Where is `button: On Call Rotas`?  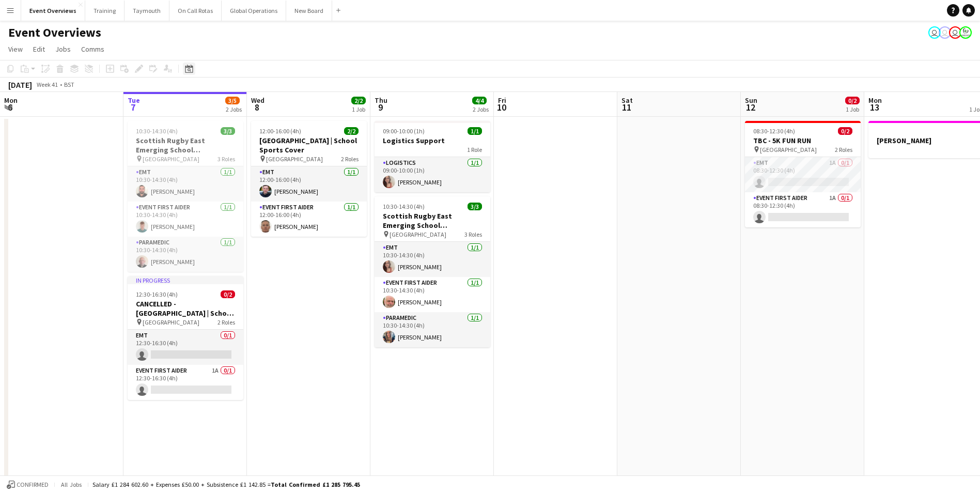
button: On Call Rotas is located at coordinates (195, 11).